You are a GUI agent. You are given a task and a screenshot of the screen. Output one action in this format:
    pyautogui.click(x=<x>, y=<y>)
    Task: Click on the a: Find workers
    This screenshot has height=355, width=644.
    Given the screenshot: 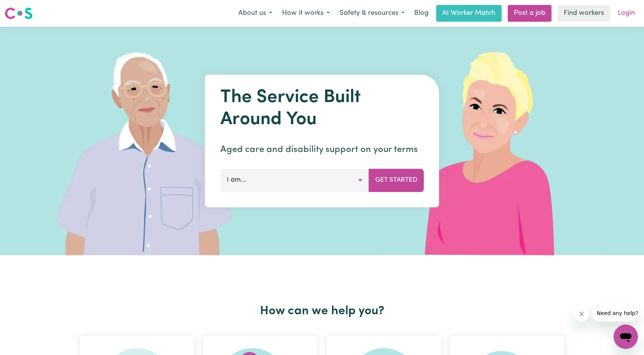 What is the action you would take?
    pyautogui.click(x=584, y=13)
    